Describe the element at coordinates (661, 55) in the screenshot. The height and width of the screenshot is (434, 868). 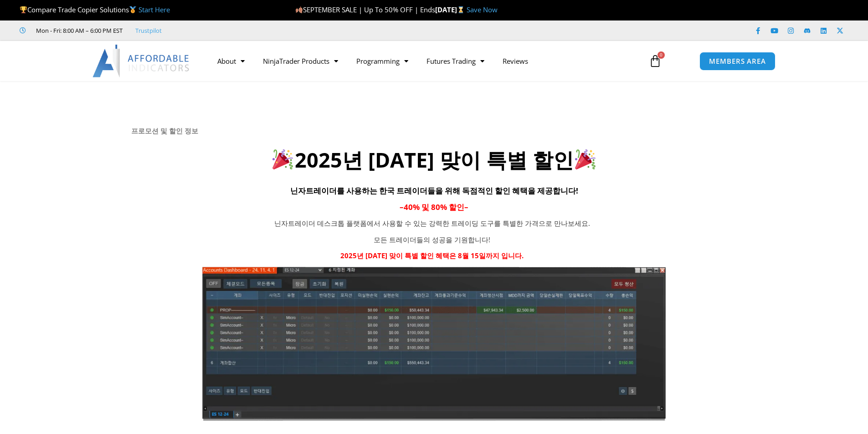
I see `span: 0` at that location.